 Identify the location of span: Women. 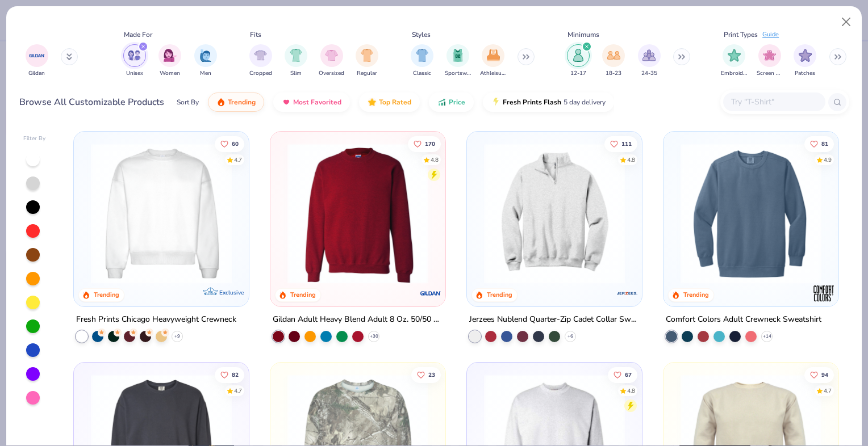
(170, 73).